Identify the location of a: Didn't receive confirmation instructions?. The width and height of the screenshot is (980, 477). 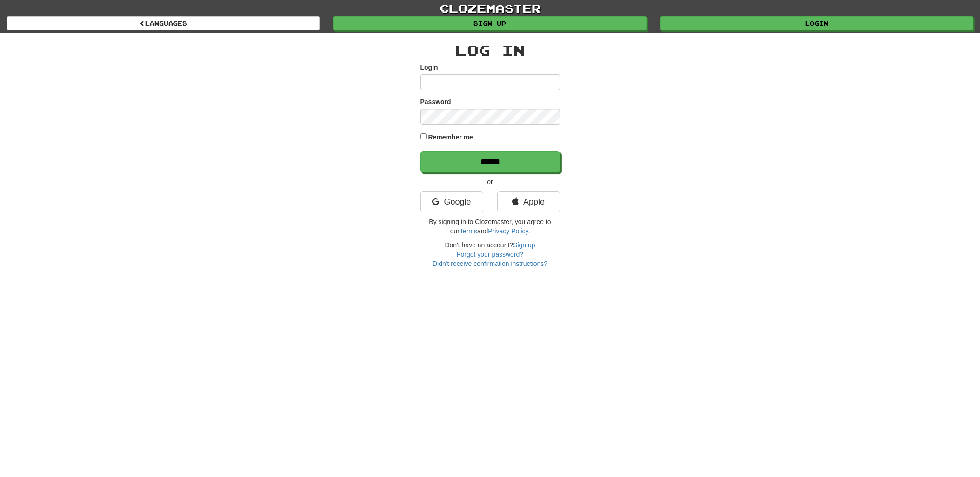
(490, 264).